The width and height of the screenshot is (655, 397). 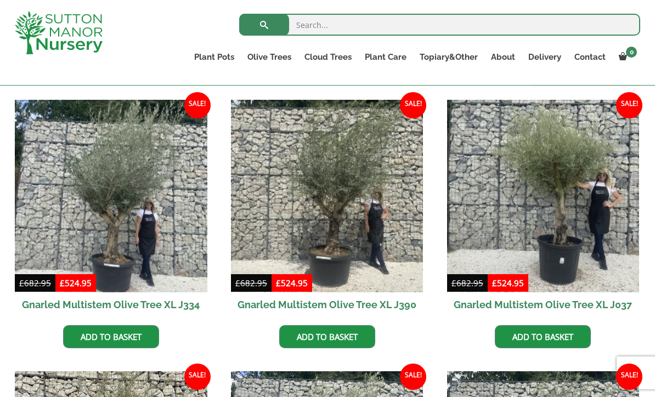 What do you see at coordinates (545, 57) in the screenshot?
I see `a: Delivery` at bounding box center [545, 57].